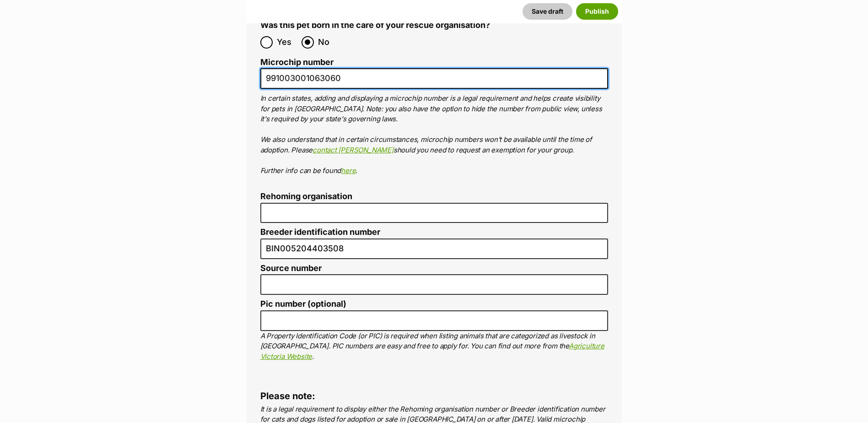  I want to click on label: Pic number (optional), so click(434, 304).